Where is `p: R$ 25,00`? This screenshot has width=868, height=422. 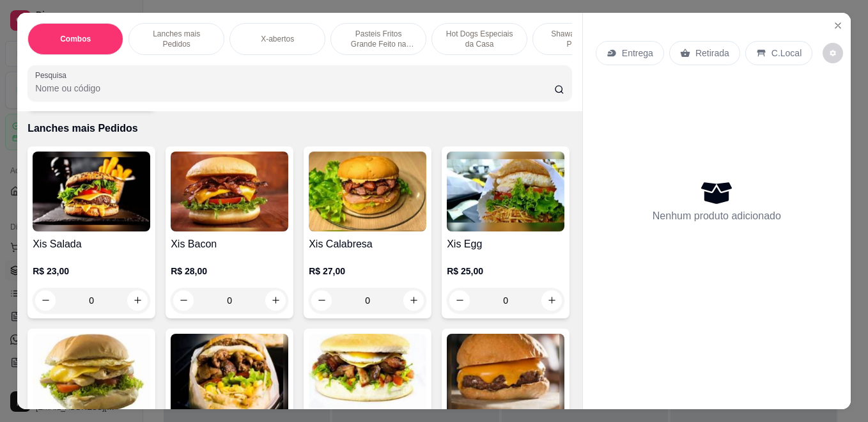 p: R$ 25,00 is located at coordinates (506, 271).